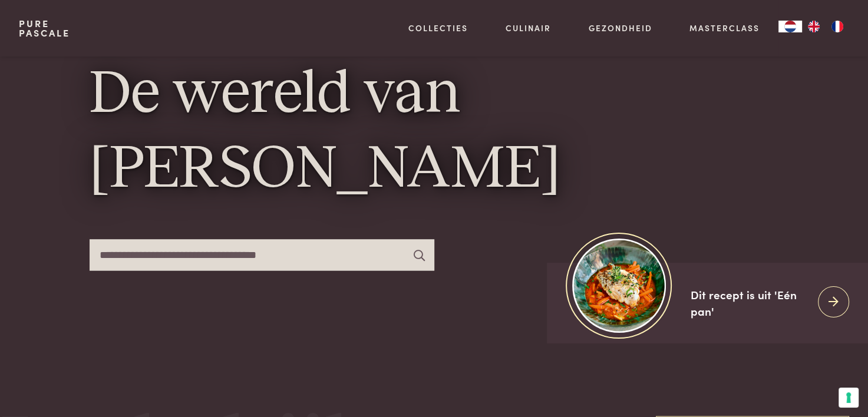  What do you see at coordinates (848, 397) in the screenshot?
I see `button: Uw voorkeuren voor toestemming voor trackingtechnologieën` at bounding box center [848, 397].